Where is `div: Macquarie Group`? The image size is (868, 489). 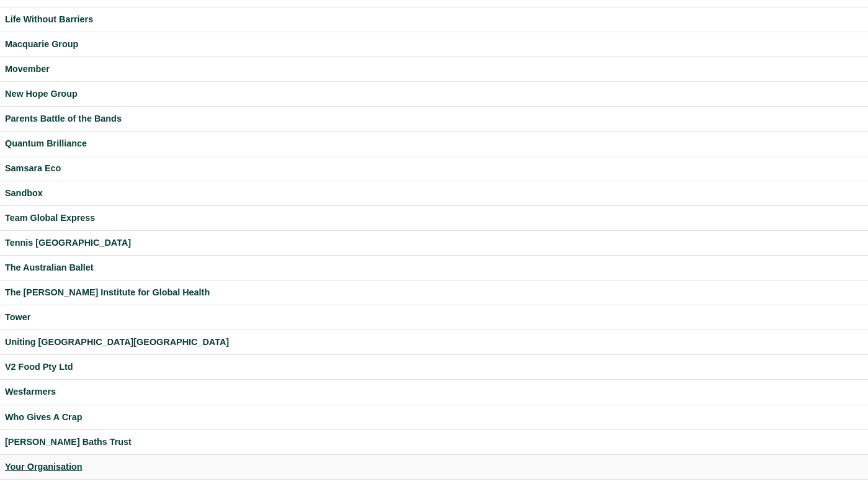
div: Macquarie Group is located at coordinates (434, 44).